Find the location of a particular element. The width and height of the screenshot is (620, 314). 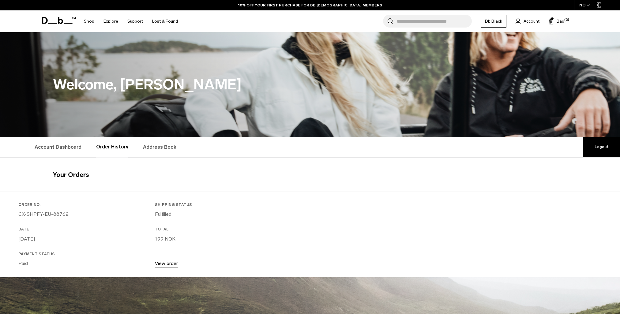

span: Account is located at coordinates (531, 21).